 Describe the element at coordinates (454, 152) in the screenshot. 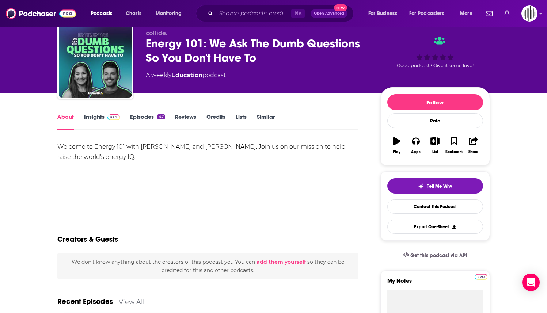

I see `div: Bookmark` at that location.